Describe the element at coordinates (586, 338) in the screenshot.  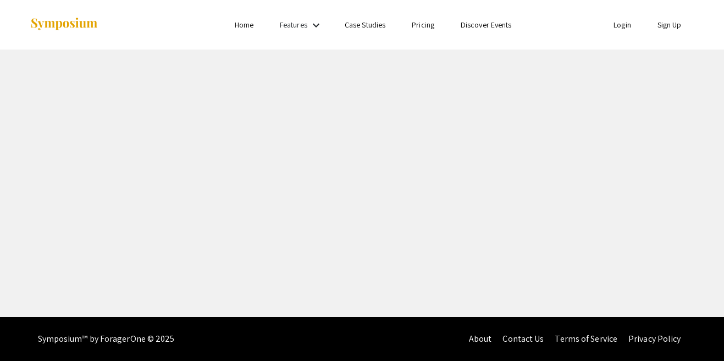
I see `a: Terms of Service` at that location.